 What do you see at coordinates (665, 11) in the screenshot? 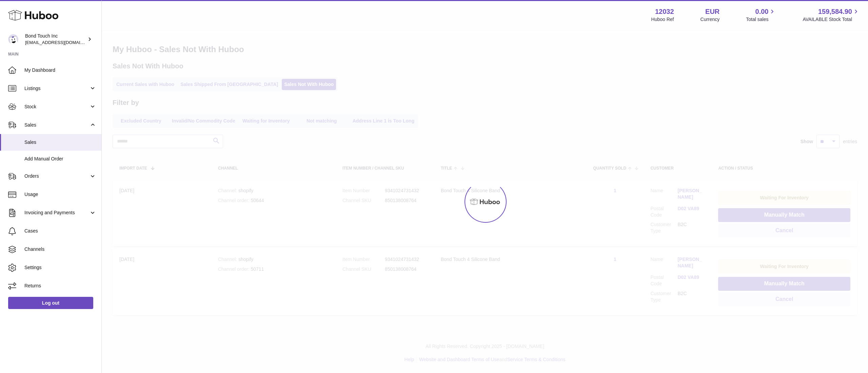
I see `strong: 12032` at bounding box center [665, 11].